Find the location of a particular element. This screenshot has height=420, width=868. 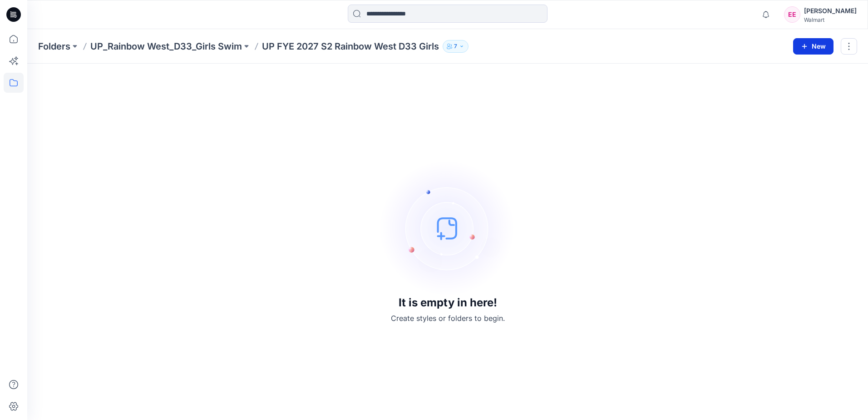

div: EE is located at coordinates (793, 15).